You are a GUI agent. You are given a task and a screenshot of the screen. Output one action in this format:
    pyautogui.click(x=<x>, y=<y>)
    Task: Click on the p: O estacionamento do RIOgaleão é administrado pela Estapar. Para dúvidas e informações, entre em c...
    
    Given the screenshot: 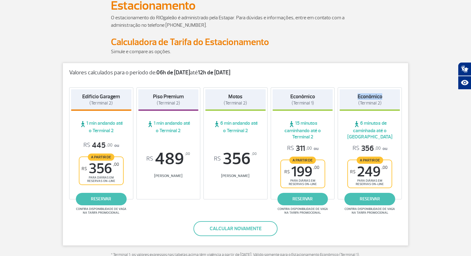 What is the action you would take?
    pyautogui.click(x=235, y=21)
    